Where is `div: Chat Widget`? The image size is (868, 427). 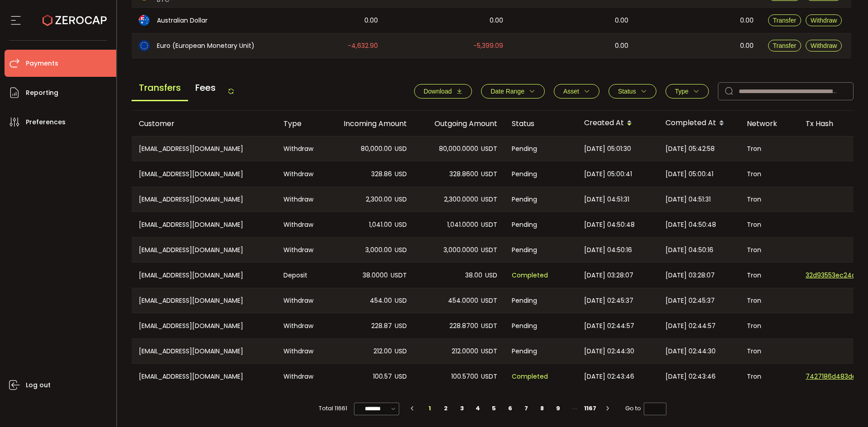 div: Chat Widget is located at coordinates (845, 405).